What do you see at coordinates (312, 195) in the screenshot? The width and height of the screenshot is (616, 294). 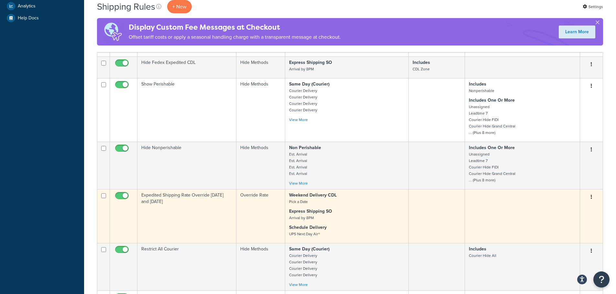 I see `strong: Weekend Delivery CDL` at bounding box center [312, 195].